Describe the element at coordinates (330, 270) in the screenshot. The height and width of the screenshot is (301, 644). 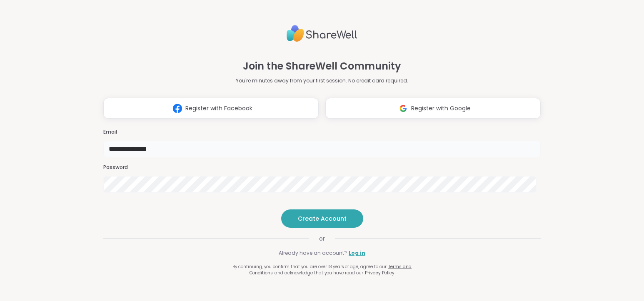
I see `a: Terms and Conditions` at that location.